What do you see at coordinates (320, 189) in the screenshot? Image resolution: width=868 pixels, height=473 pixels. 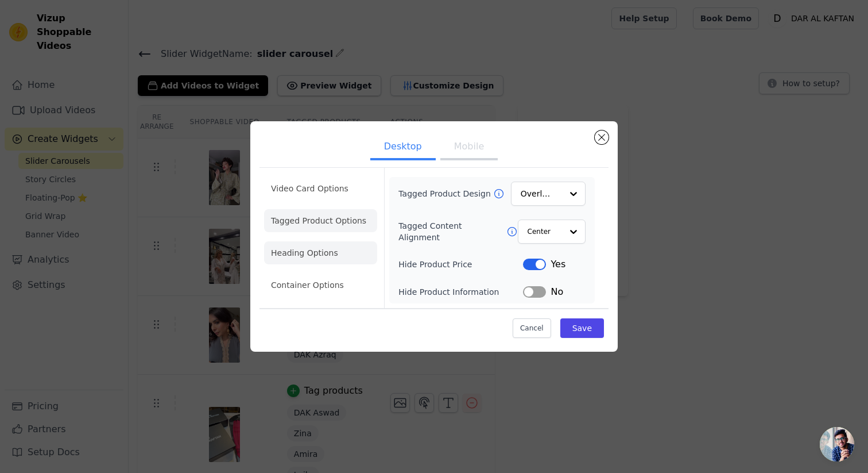 I see `li: Video Card Options` at bounding box center [320, 189].